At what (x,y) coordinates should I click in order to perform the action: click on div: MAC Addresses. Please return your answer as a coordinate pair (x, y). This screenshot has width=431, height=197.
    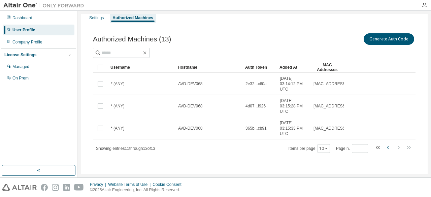
    Looking at the image, I should click on (327, 67).